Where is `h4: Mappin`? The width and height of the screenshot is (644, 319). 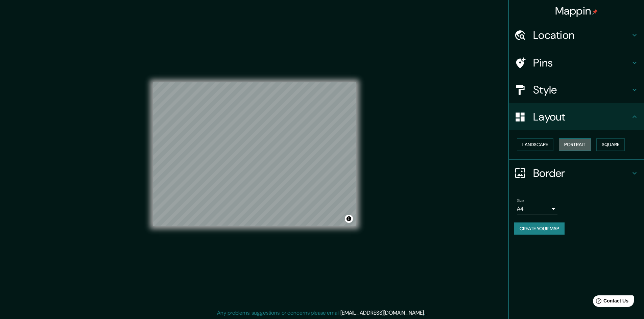 h4: Mappin is located at coordinates (576, 11).